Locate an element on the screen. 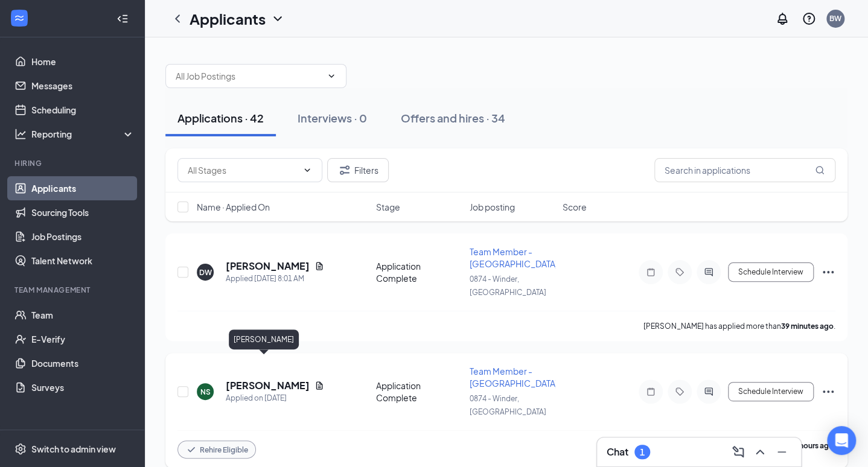 The image size is (868, 467). a: Scheduling is located at coordinates (82, 110).